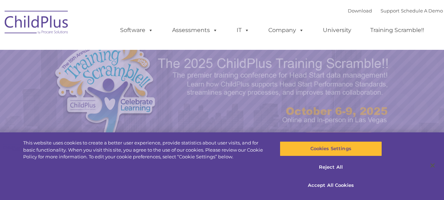 The image size is (444, 200). I want to click on button: Reject All, so click(330, 167).